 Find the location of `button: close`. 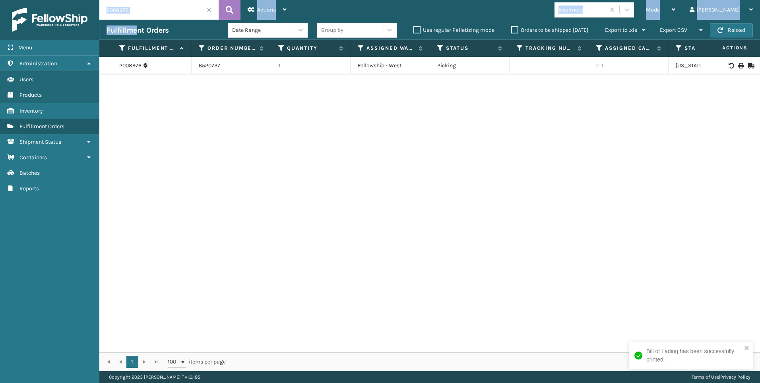

button: close is located at coordinates (747, 348).